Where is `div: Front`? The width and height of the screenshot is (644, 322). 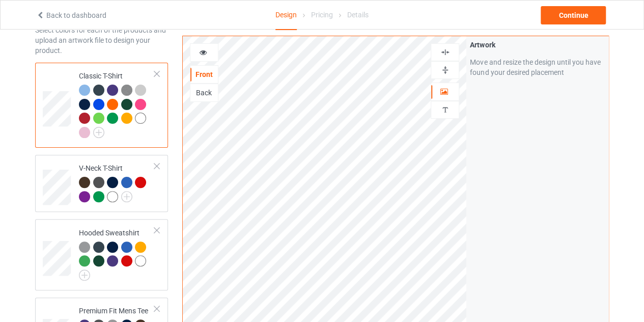
div: Front is located at coordinates (204, 74).